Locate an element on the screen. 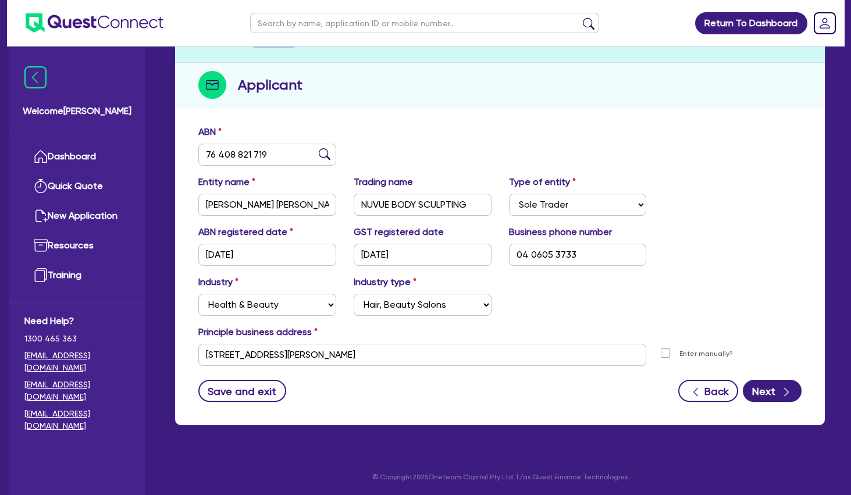 This screenshot has height=495, width=851. input: Search by name, application ID or mobile number... is located at coordinates (425, 23).